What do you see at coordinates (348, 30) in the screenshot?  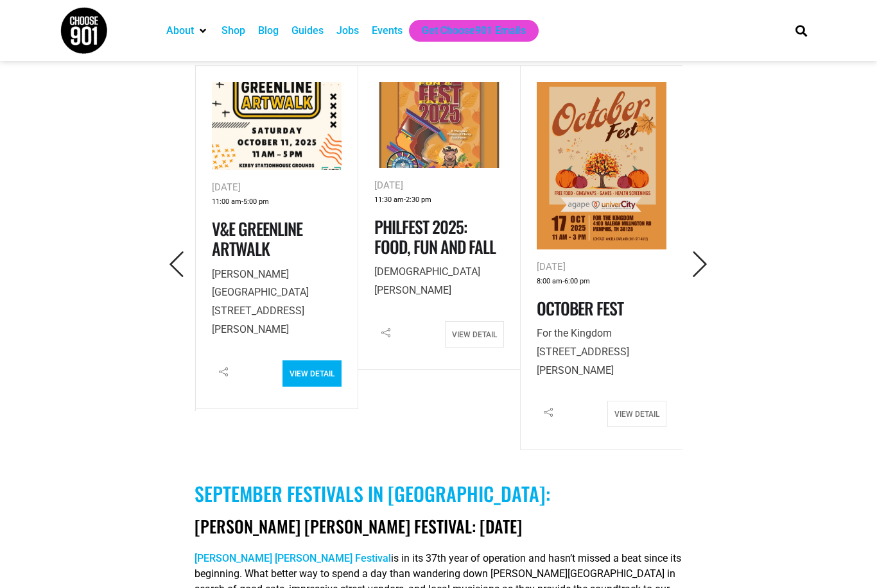 I see `a: Jobs` at bounding box center [348, 30].